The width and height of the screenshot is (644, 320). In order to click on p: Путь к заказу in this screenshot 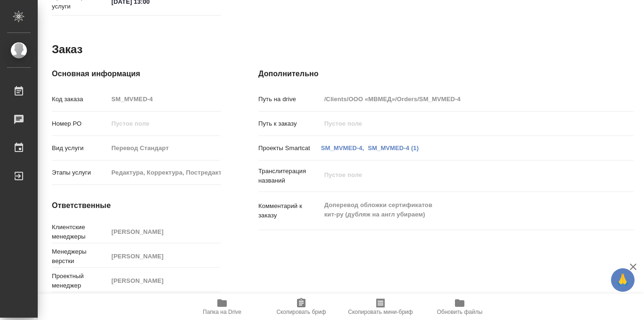, I will do `click(289, 124)`.